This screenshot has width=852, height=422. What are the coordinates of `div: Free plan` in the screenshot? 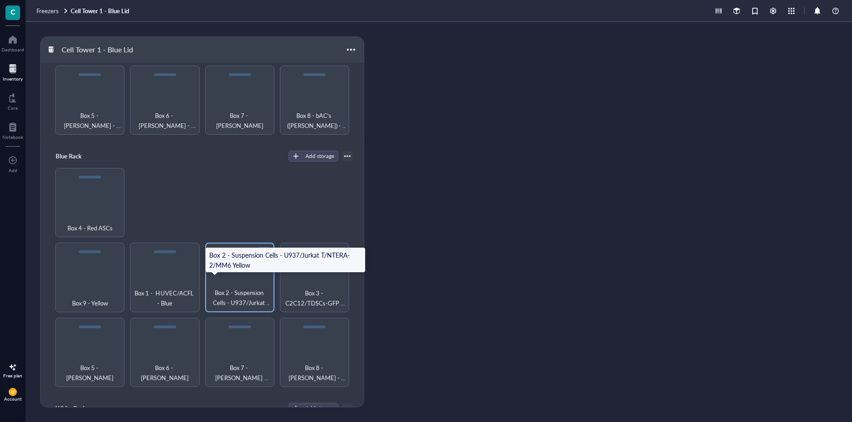 It's located at (13, 376).